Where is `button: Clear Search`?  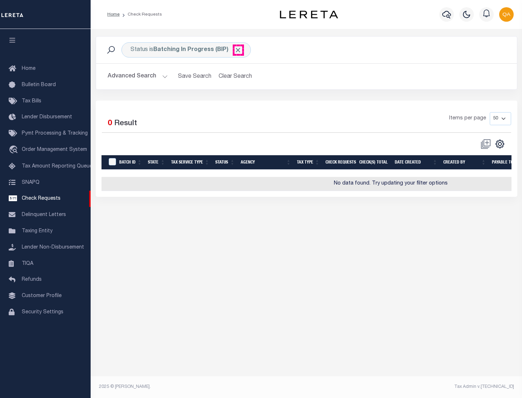
button: Clear Search is located at coordinates (235, 76).